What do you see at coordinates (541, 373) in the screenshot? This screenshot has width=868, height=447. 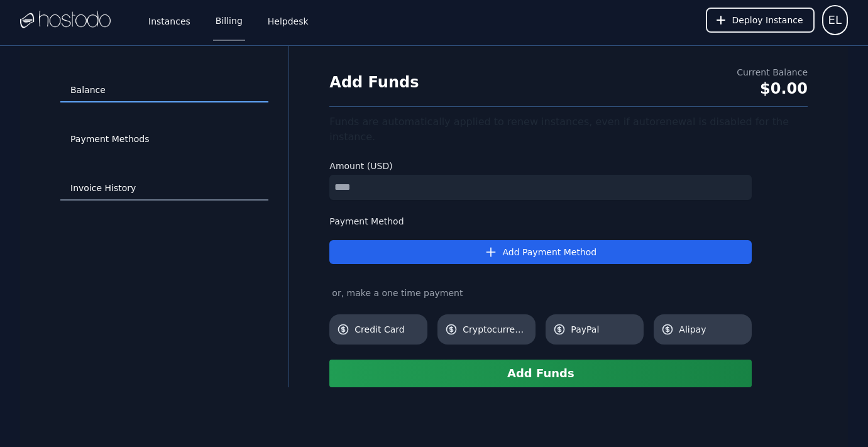 I see `button: Add Funds` at bounding box center [541, 373].